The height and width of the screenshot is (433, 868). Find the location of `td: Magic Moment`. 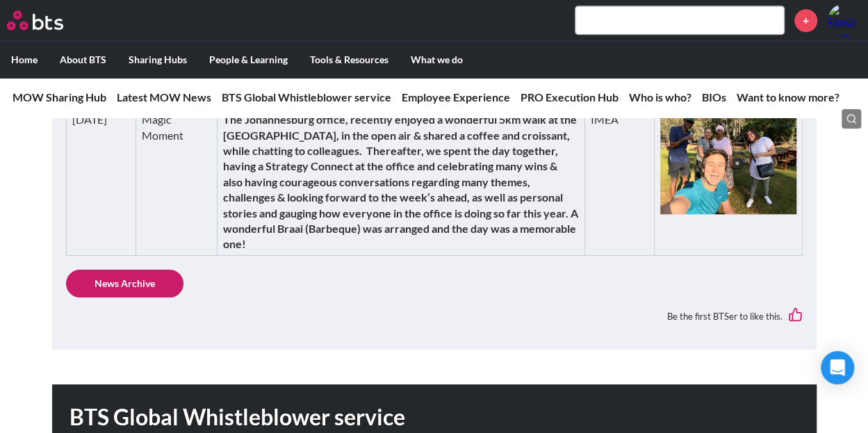

td: Magic Moment is located at coordinates (176, 182).